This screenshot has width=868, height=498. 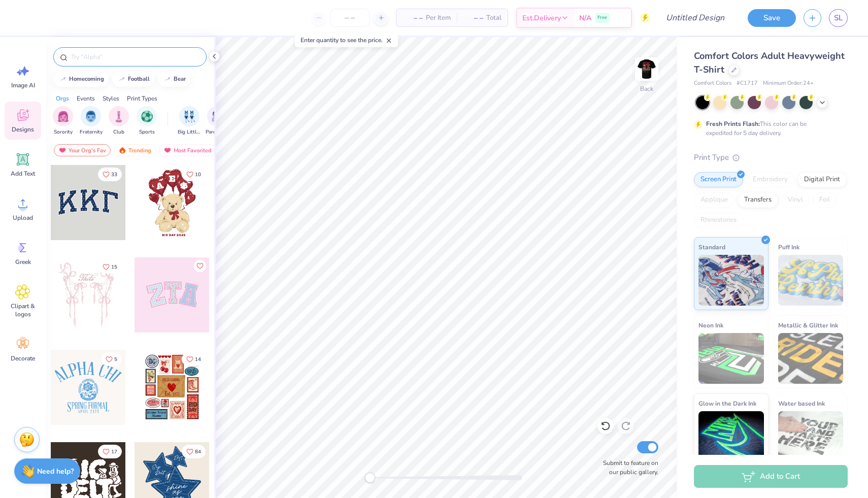 I want to click on span: Standard, so click(x=712, y=247).